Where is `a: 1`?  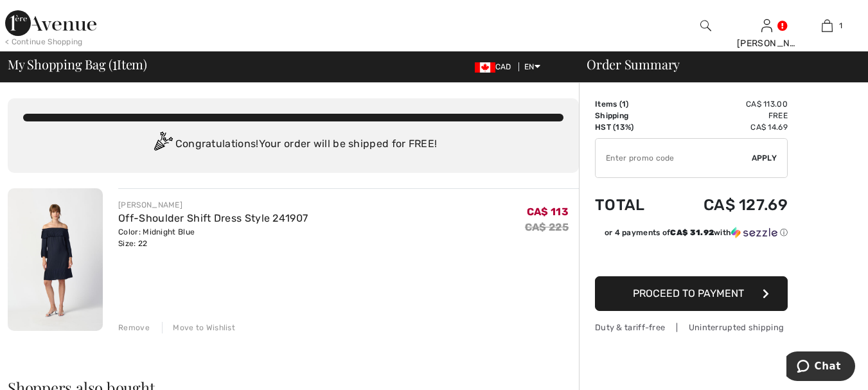
a: 1 is located at coordinates (827, 25).